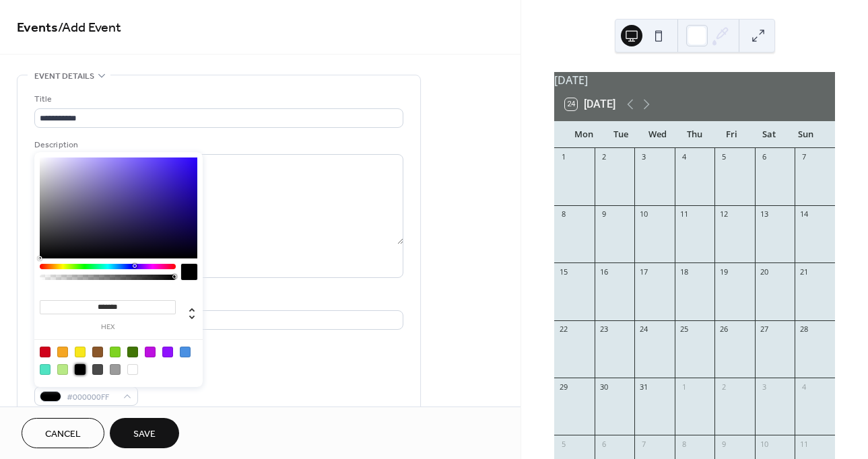 Image resolution: width=868 pixels, height=459 pixels. Describe the element at coordinates (563, 329) in the screenshot. I see `div: 22` at that location.